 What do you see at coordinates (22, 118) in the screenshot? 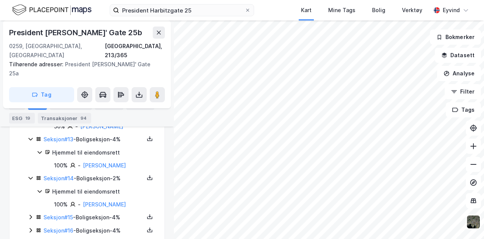
I see `div: ESG` at bounding box center [22, 118].